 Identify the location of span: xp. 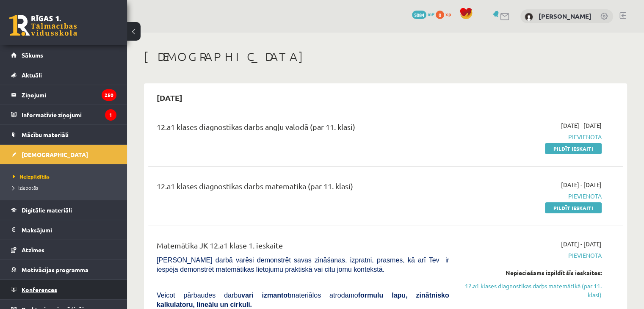
(448, 14).